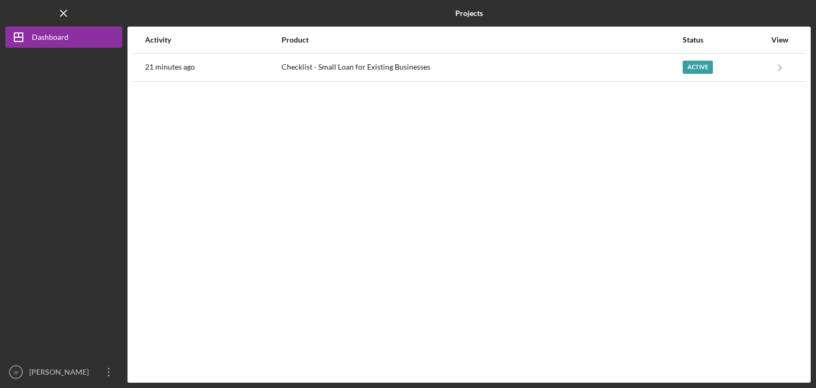  What do you see at coordinates (469, 13) in the screenshot?
I see `b: Projects` at bounding box center [469, 13].